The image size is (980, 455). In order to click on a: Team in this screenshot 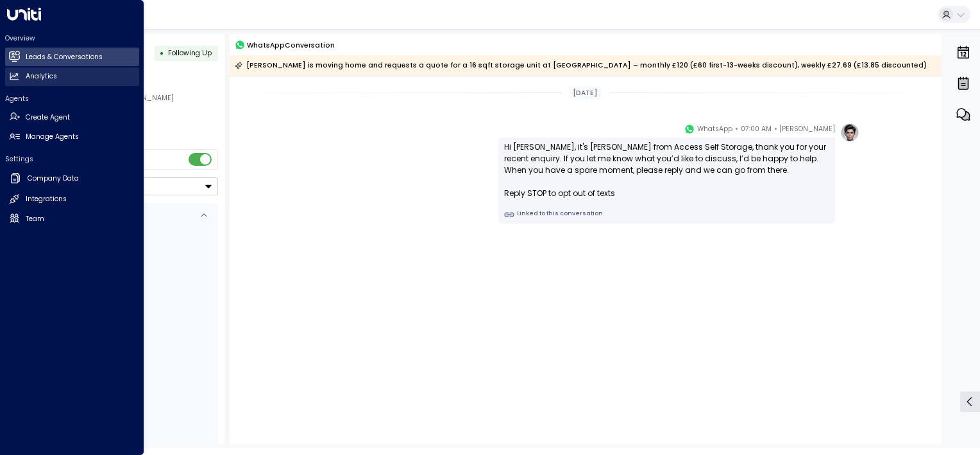, I will do `click(72, 218)`.